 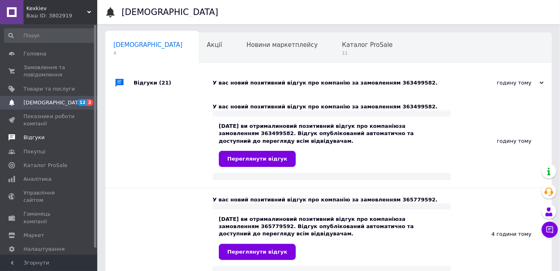 What do you see at coordinates (34, 152) in the screenshot?
I see `span: Покупці` at bounding box center [34, 152].